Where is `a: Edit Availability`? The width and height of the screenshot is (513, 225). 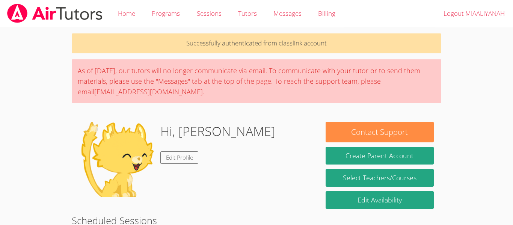 a: Edit Availability is located at coordinates (380, 200).